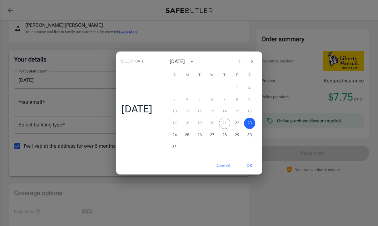 The image size is (378, 226). Describe the element at coordinates (225, 135) in the screenshot. I see `button: 28` at that location.